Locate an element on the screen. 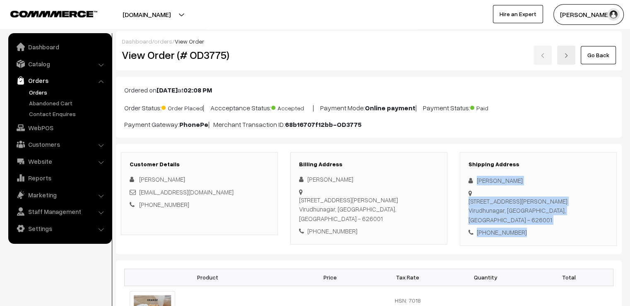 This screenshot has width=630, height=306. img: user is located at coordinates (614, 15).